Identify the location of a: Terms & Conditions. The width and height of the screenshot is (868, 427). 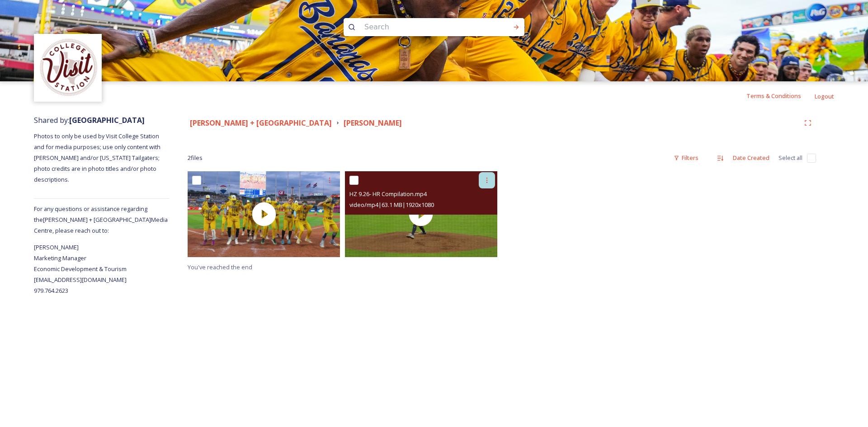
(780, 96).